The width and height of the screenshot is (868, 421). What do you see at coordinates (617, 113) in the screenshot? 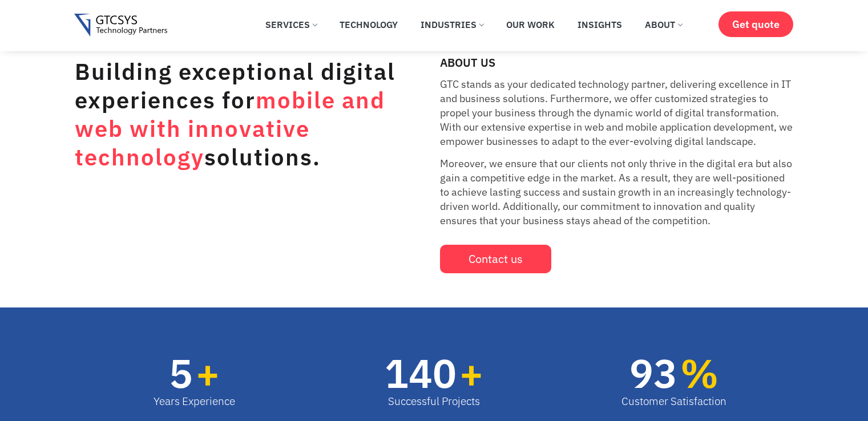
I see `p: GTC stands as your dedicated technology partner, delivering excellence in IT and business solutio...` at bounding box center [617, 113].